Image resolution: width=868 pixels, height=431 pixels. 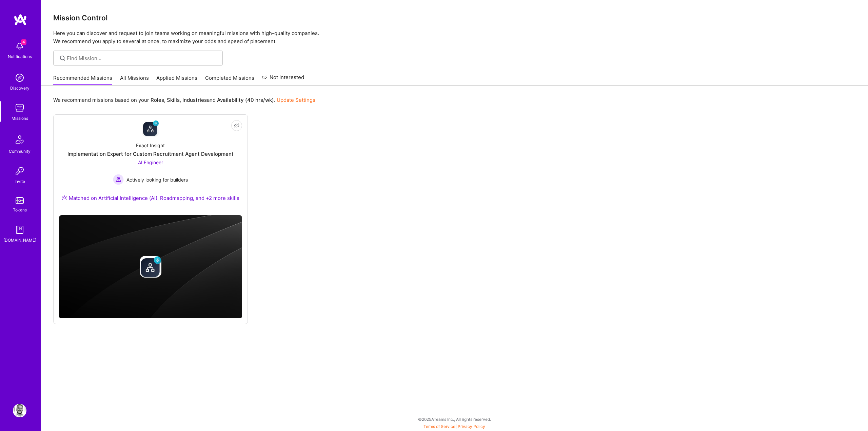 I want to click on i: icon SearchGrey, so click(x=62, y=58).